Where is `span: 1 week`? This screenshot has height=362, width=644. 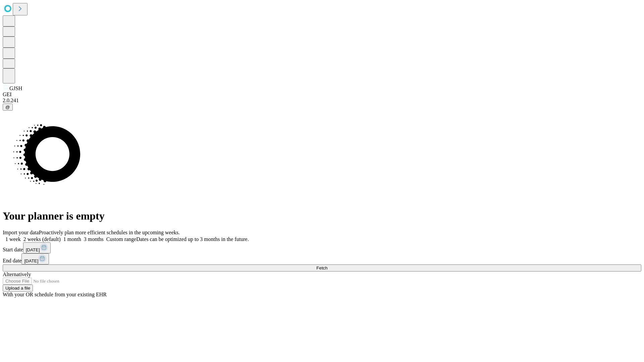 span: 1 week is located at coordinates (13, 239).